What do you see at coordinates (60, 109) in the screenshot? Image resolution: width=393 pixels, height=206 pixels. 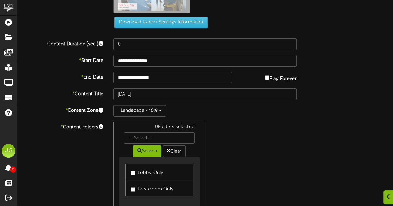 I see `label: Content Zone` at bounding box center [60, 109].